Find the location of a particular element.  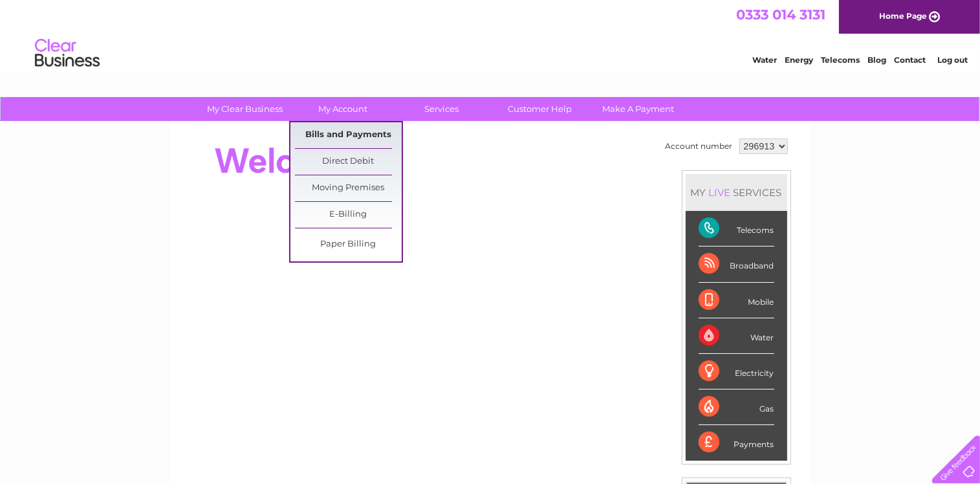

a: My Account is located at coordinates (343, 108).